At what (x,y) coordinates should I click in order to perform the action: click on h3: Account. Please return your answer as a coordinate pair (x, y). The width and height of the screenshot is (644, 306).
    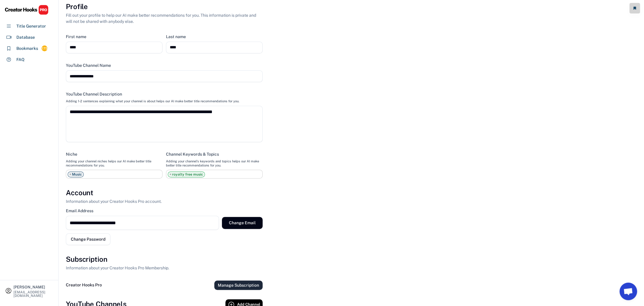
    Looking at the image, I should click on (79, 193).